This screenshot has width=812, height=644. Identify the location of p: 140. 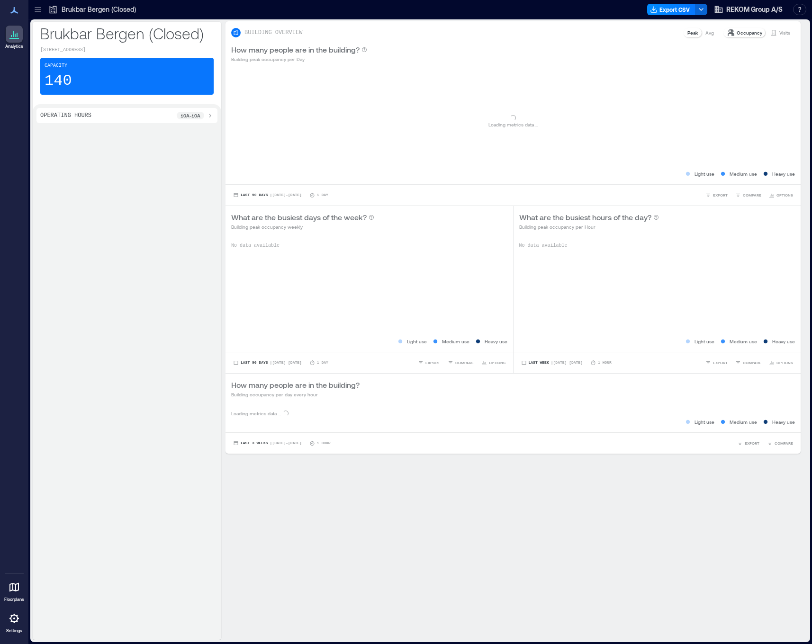
(58, 81).